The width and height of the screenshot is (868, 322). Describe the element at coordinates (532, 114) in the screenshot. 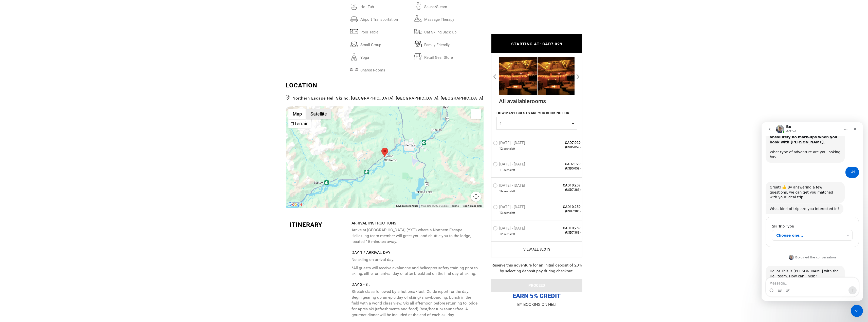

I see `label: HOW MANY GUESTS ARE YOU BOOKING FOR` at that location.